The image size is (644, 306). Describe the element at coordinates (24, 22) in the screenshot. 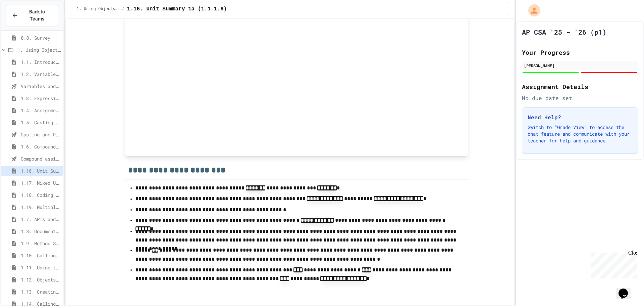

I see `div: Chat with us now!Close` at that location.